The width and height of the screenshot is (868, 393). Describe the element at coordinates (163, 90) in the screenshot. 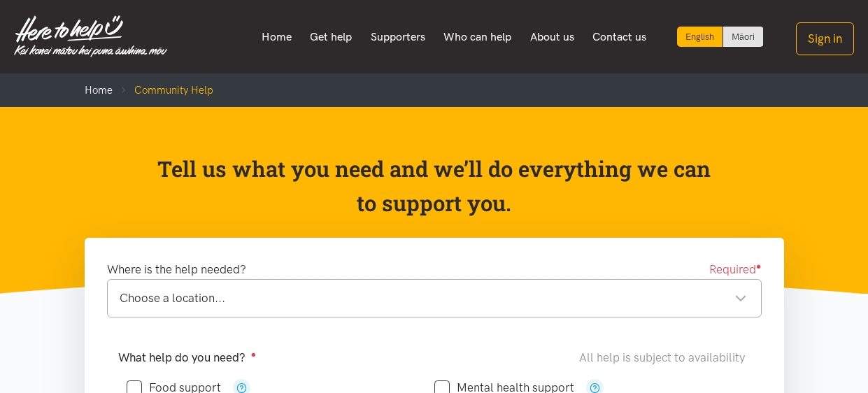

I see `li: Community Help` at that location.